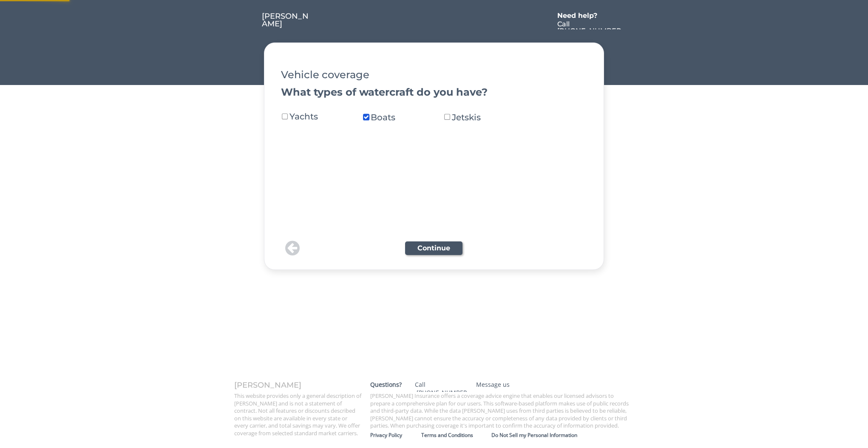  Describe the element at coordinates (388, 385) in the screenshot. I see `div: Questions?` at that location.